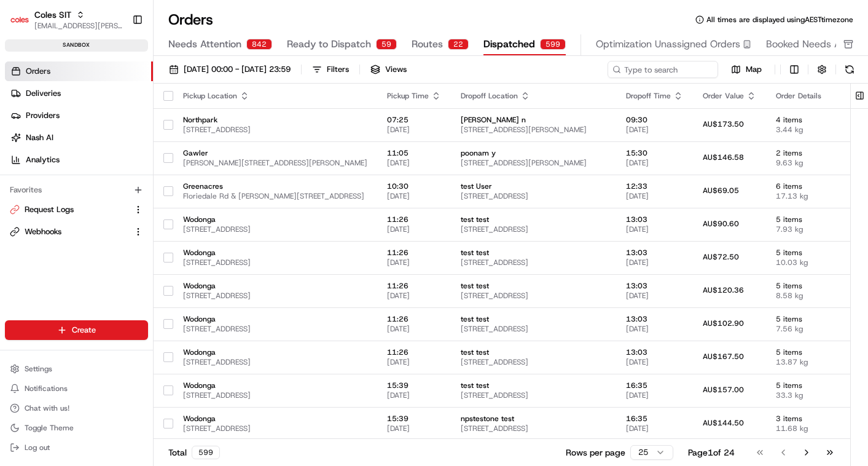  What do you see at coordinates (721, 257) in the screenshot?
I see `span: AU$72.50` at bounding box center [721, 257].